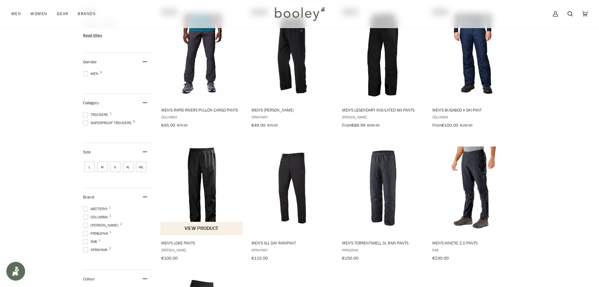 The image size is (599, 287). Describe the element at coordinates (260, 258) in the screenshot. I see `span: €115.00` at that location.